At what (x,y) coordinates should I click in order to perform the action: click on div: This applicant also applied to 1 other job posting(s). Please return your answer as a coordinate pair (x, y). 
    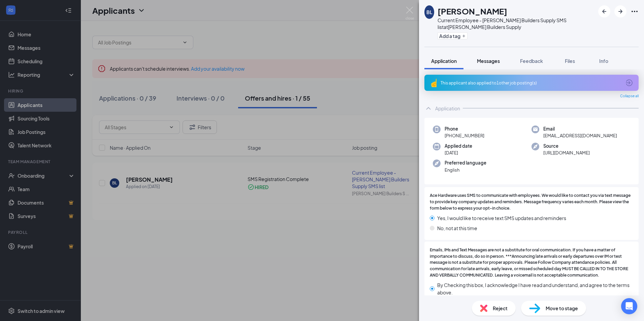
    Looking at the image, I should click on (531, 83).